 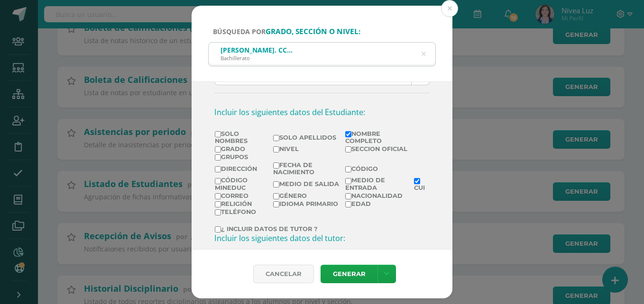 What do you see at coordinates (309, 195) in the screenshot?
I see `label: Género` at bounding box center [309, 195].